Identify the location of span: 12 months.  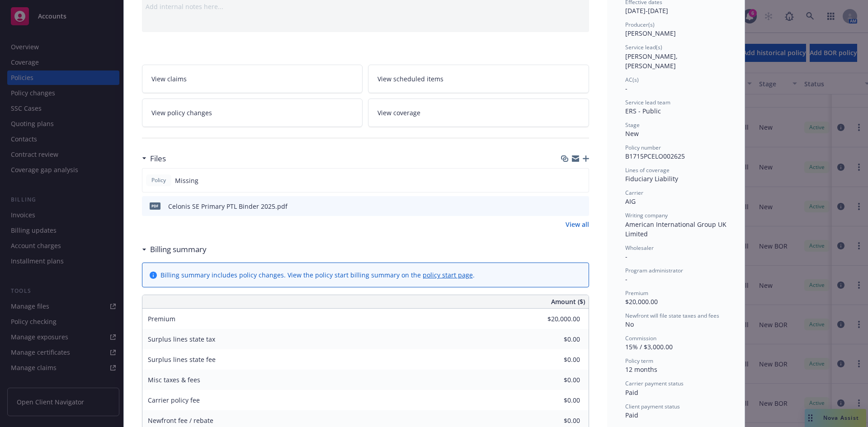
(641, 369).